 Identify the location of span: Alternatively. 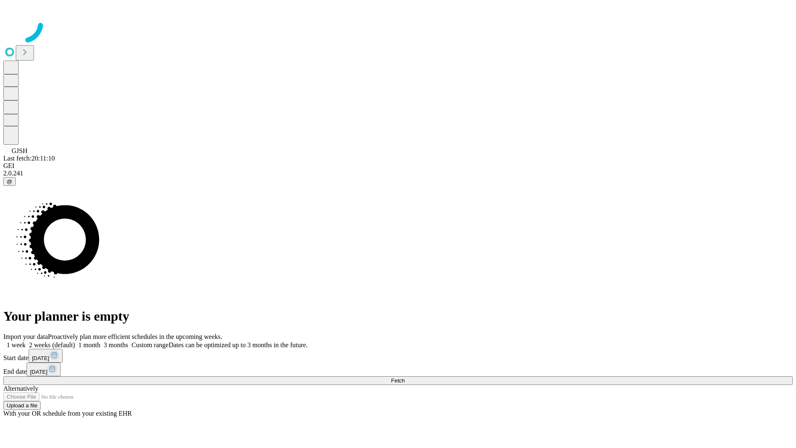
(21, 388).